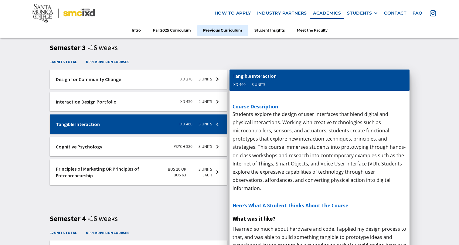  I want to click on a: Academics, so click(327, 13).